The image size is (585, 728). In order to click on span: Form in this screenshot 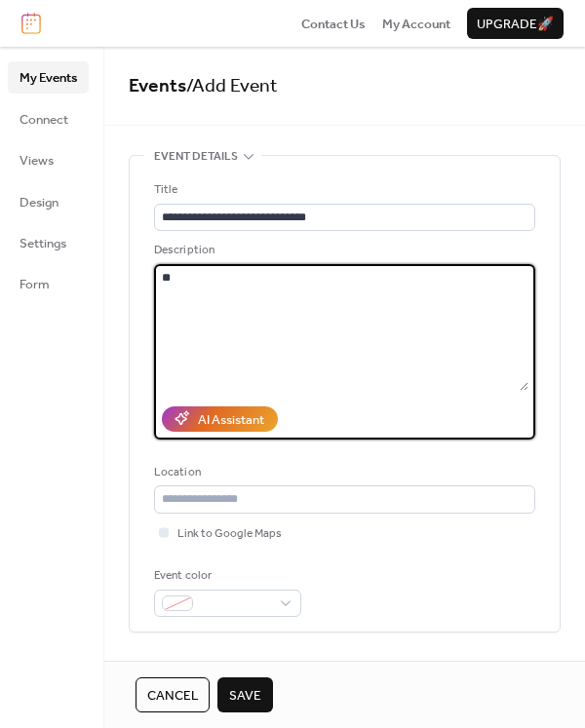, I will do `click(34, 285)`.